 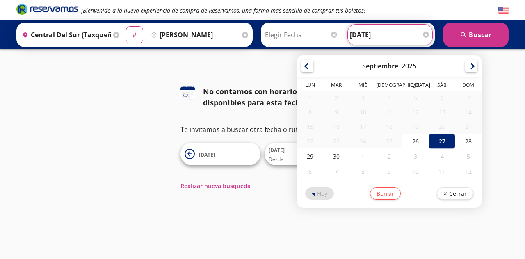 I want to click on div: 28-Sep-25, so click(x=469, y=141).